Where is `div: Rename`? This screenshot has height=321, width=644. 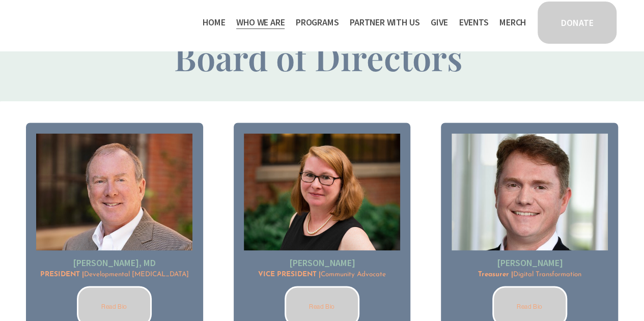 div: Rename is located at coordinates (321, 64).